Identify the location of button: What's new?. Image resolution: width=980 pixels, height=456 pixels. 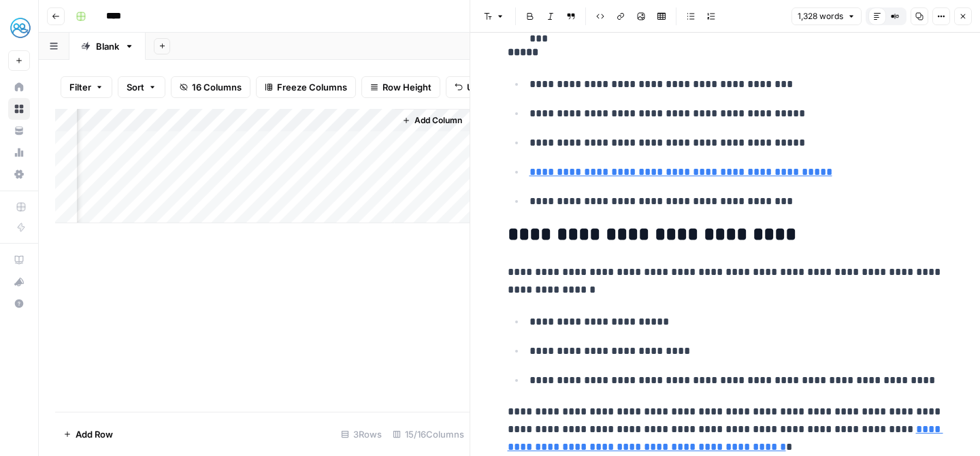
(19, 282).